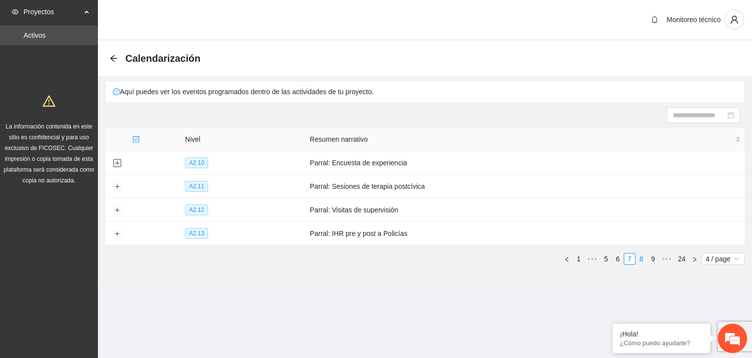  What do you see at coordinates (735, 20) in the screenshot?
I see `button: user` at bounding box center [735, 20].